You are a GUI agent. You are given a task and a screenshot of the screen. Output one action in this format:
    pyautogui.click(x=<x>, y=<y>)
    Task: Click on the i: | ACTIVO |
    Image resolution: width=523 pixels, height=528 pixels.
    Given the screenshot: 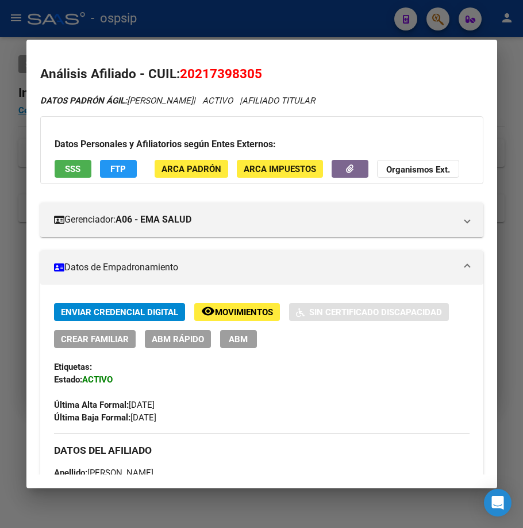 What is the action you would take?
    pyautogui.click(x=178, y=101)
    